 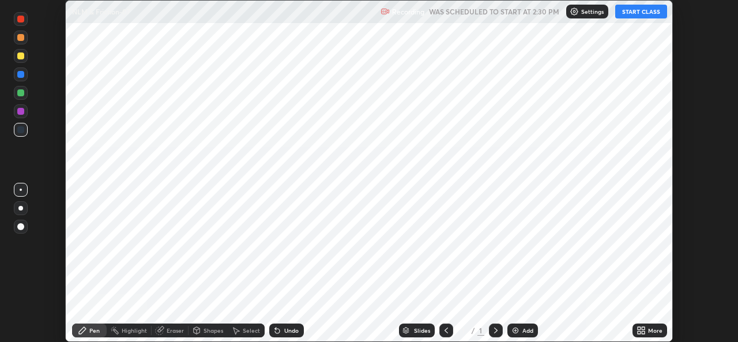 I want to click on div: More, so click(x=655, y=330).